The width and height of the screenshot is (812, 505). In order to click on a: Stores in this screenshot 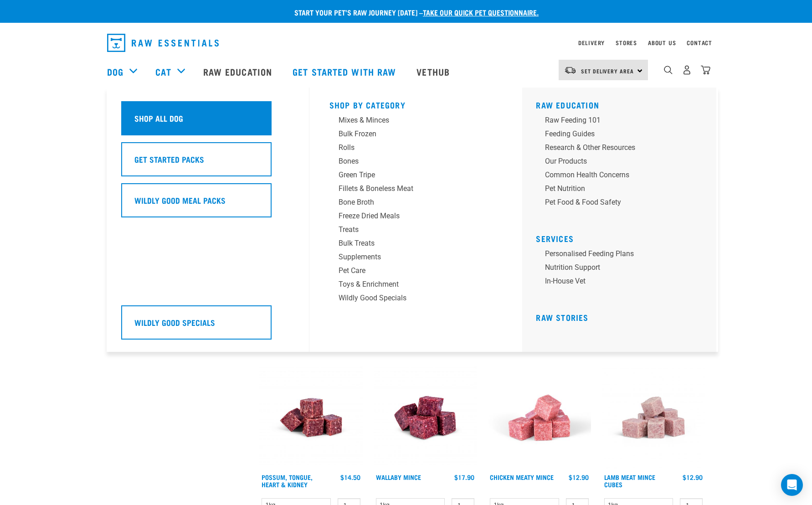, I will do `click(626, 43)`.